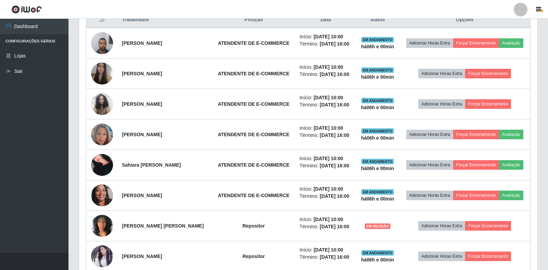 Image resolution: width=548 pixels, height=270 pixels. What do you see at coordinates (378, 20) in the screenshot?
I see `th: Status` at bounding box center [378, 20].